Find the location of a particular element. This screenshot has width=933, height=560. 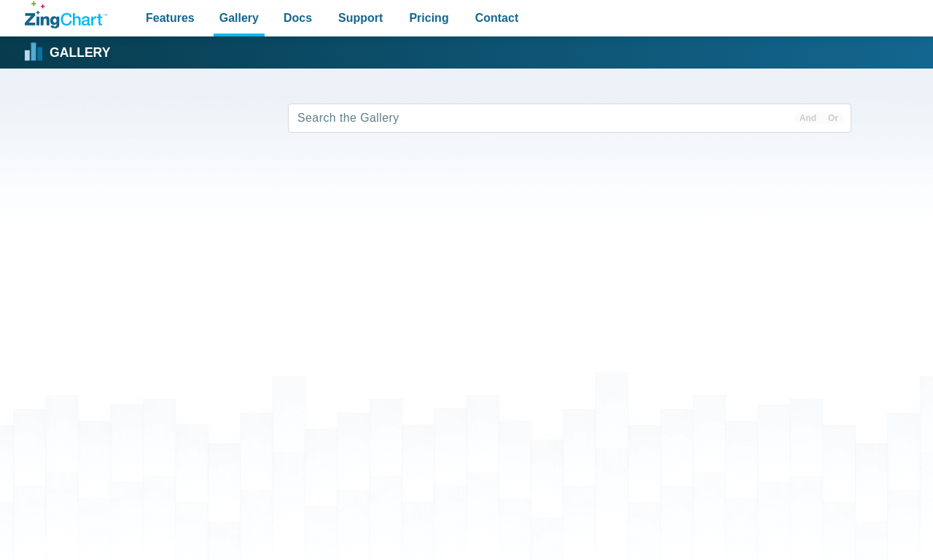

span: And is located at coordinates (808, 118).